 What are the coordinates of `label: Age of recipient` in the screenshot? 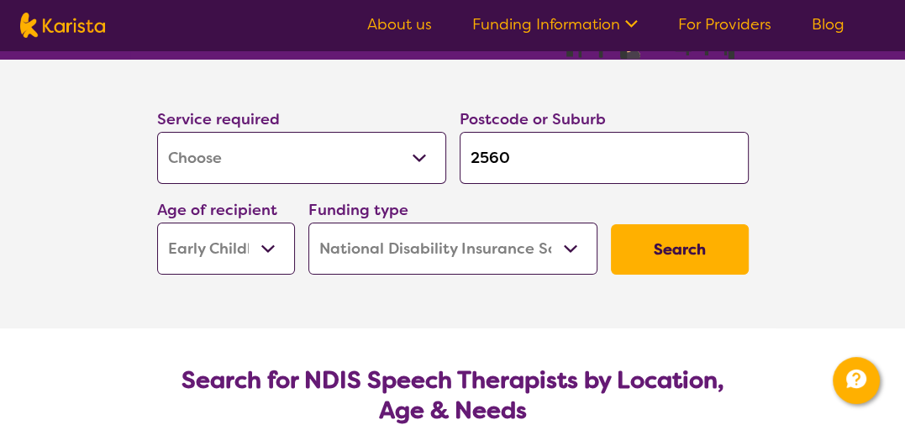 It's located at (217, 210).